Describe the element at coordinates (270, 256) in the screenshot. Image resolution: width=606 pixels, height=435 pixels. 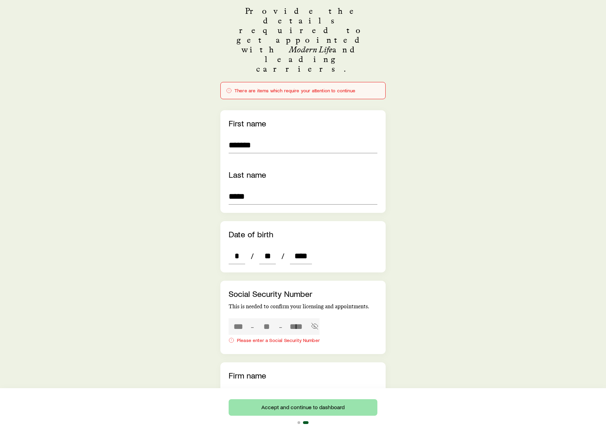
I see `div: dateOfBirth` at that location.